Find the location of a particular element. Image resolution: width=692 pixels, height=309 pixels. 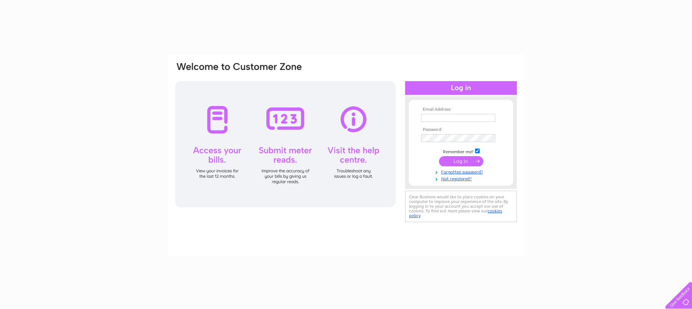

a: cookies policy is located at coordinates (456, 213).